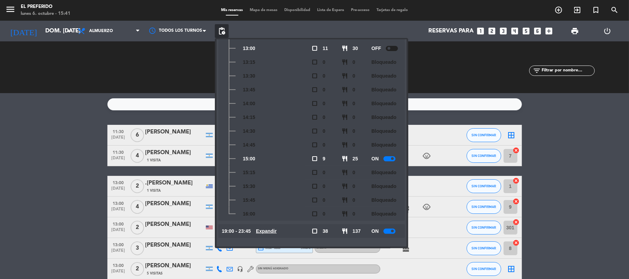 This screenshot has width=629, height=279. What do you see at coordinates (46, 7) in the screenshot?
I see `div: El Preferido` at bounding box center [46, 7].